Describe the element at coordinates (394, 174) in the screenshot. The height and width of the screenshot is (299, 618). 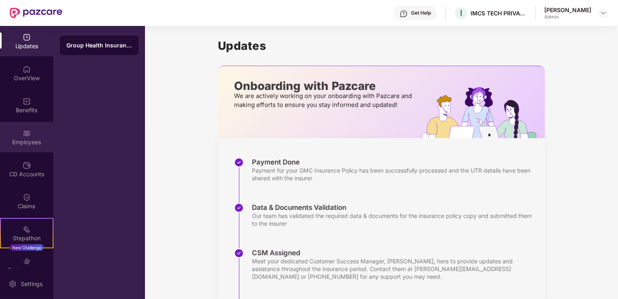
I see `div: Payment for your GMC Insurance Policy has been successfully processed and the UTR details have be...` at that location.